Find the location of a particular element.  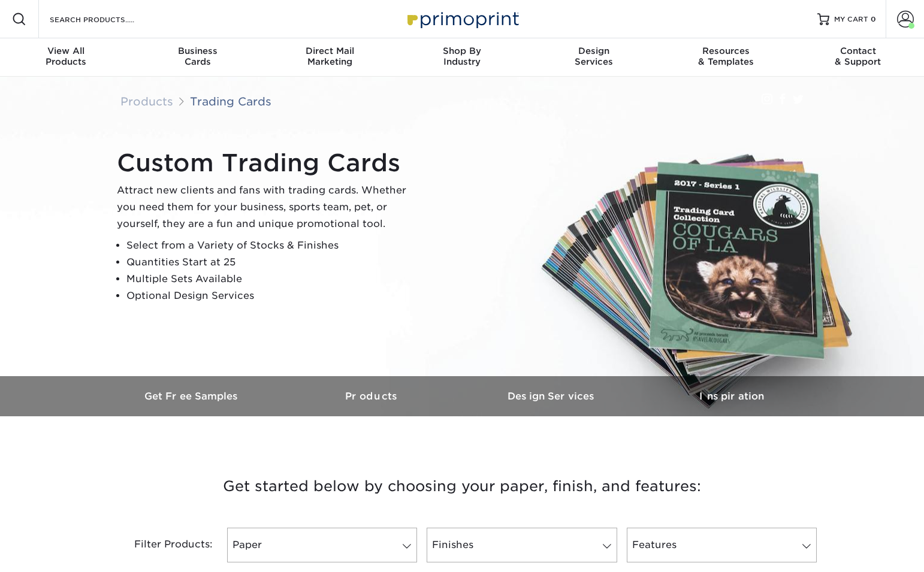

a: Shop ByIndustry is located at coordinates (462, 57).